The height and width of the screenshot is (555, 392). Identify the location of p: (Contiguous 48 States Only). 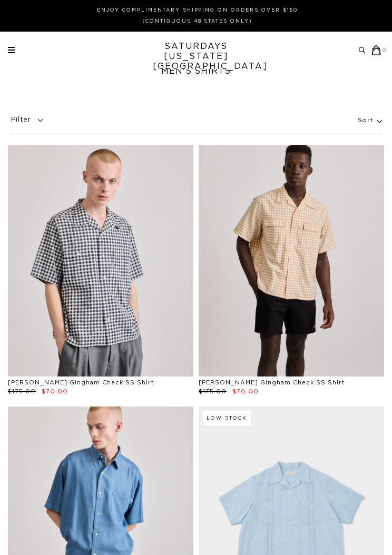
(197, 21).